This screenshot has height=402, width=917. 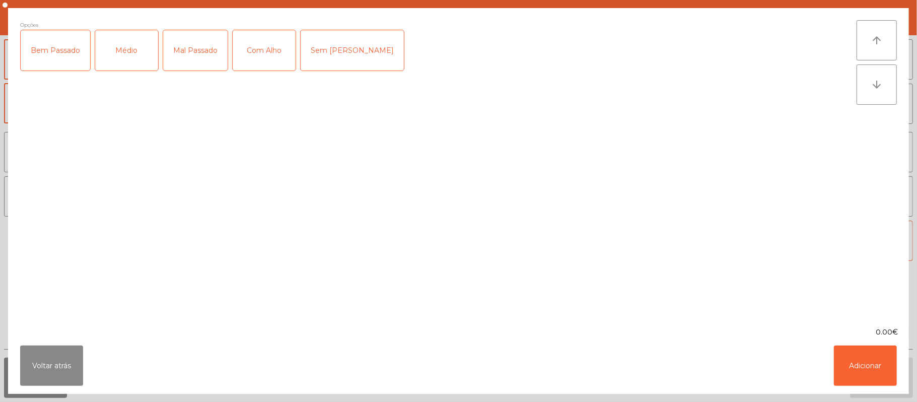 What do you see at coordinates (877, 40) in the screenshot?
I see `i: arrow_upward` at bounding box center [877, 40].